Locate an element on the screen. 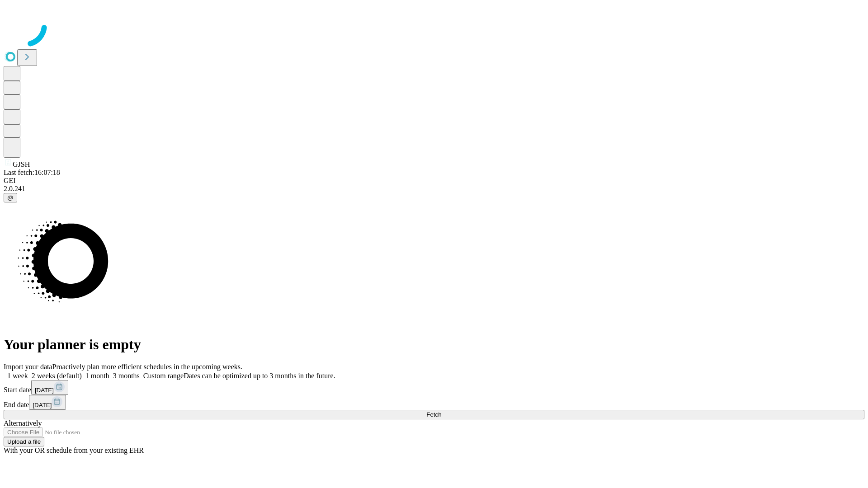  span: Fetch is located at coordinates (434, 414).